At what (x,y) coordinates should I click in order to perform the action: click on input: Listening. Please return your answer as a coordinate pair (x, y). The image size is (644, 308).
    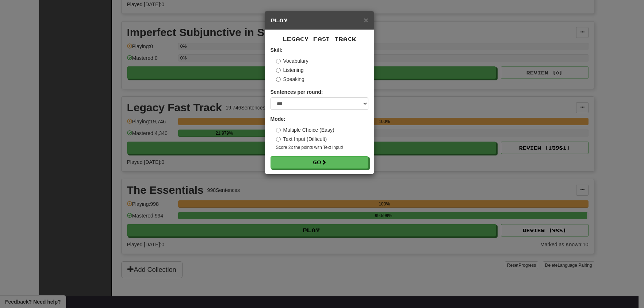
    Looking at the image, I should click on (278, 70).